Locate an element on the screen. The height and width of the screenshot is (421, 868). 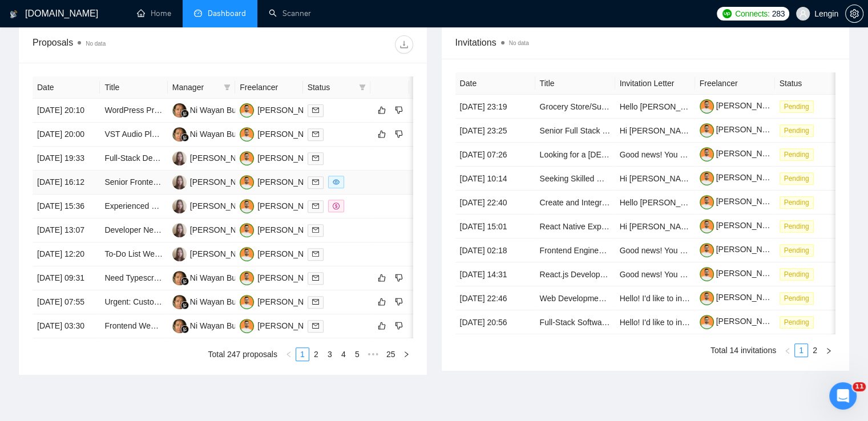
a: 2 is located at coordinates (316, 353).